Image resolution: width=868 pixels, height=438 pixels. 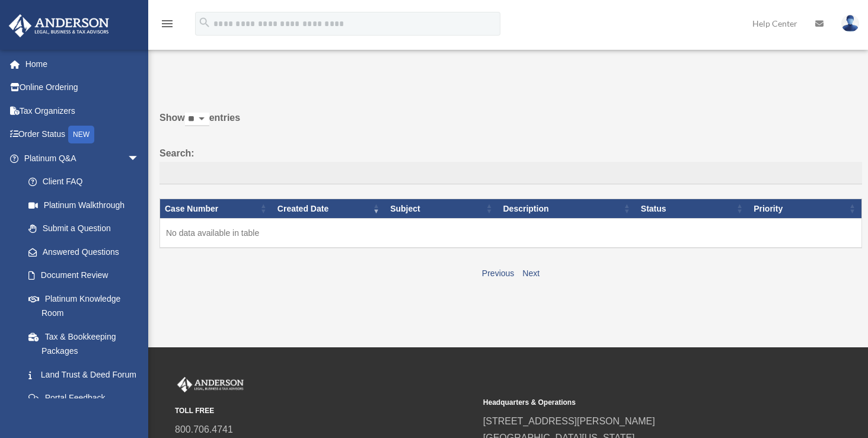 What do you see at coordinates (139, 158) in the screenshot?
I see `span: arrow_drop_down` at bounding box center [139, 158].